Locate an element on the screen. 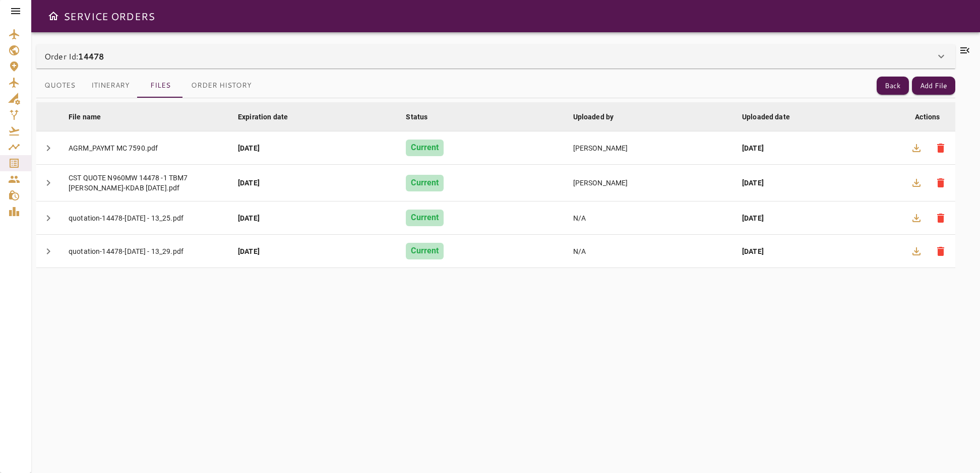  div: basic tabs example is located at coordinates (147, 86).